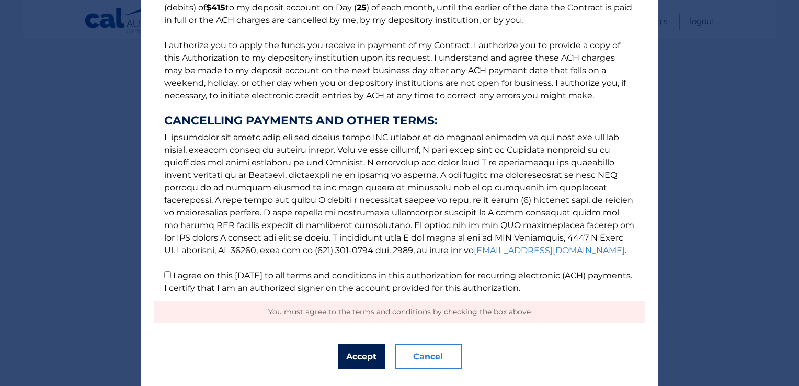  Describe the element at coordinates (361, 357) in the screenshot. I see `button: Accept` at that location.